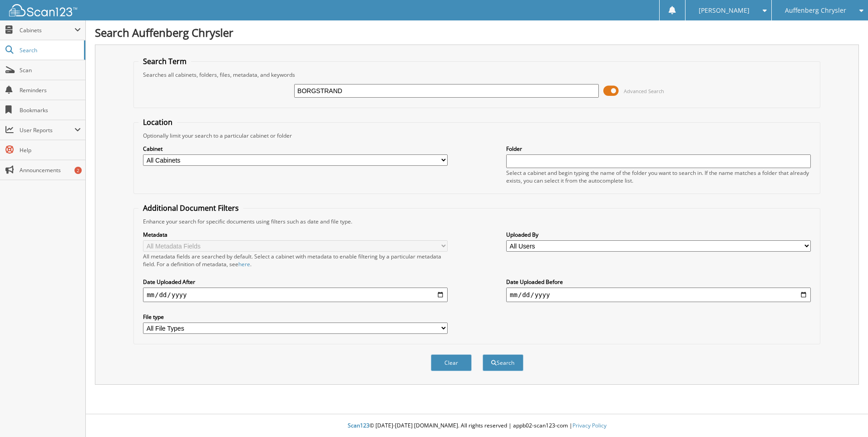 The image size is (868, 437). I want to click on span: Scan, so click(50, 70).